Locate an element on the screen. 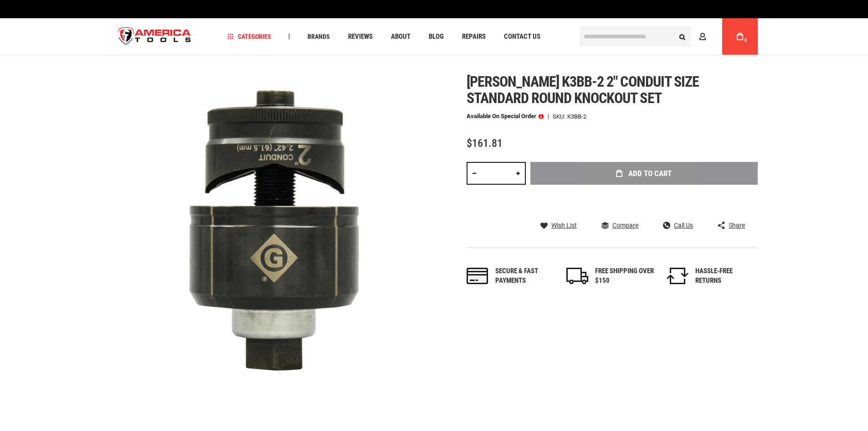  span: Categories is located at coordinates (250, 36).